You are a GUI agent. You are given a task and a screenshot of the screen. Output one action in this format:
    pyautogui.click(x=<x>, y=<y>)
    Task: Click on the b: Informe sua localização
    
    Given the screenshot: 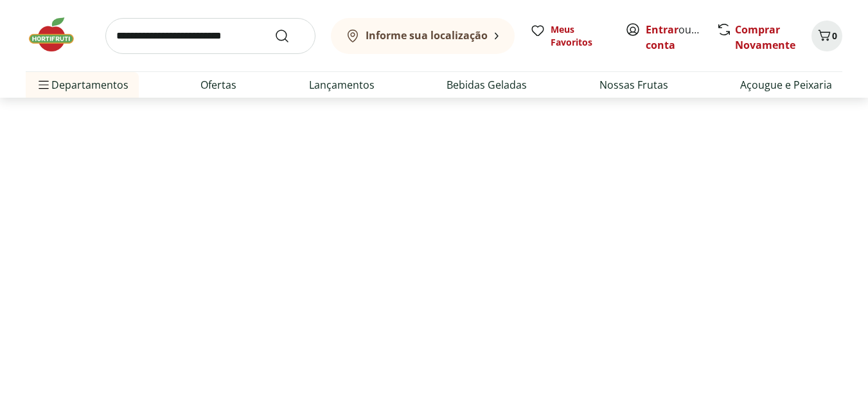 What is the action you would take?
    pyautogui.click(x=426, y=35)
    